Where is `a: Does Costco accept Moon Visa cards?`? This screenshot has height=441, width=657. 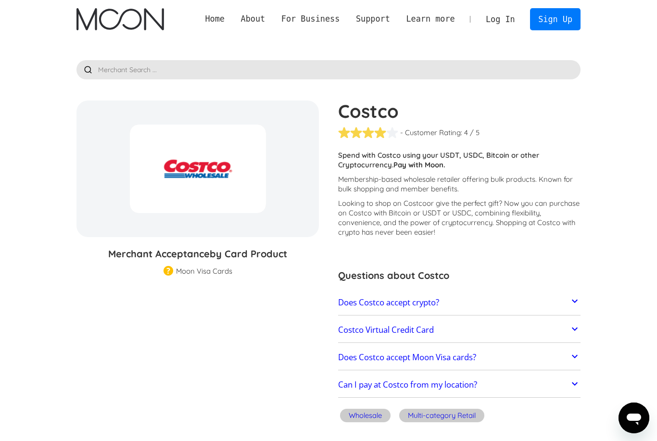
a: Does Costco accept Moon Visa cards? is located at coordinates (459, 357).